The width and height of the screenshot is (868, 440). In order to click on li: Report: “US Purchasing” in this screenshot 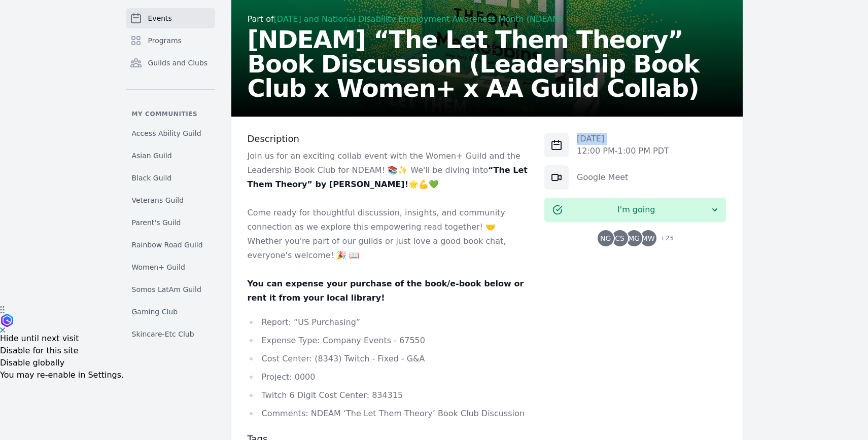, I will do `click(388, 322)`.